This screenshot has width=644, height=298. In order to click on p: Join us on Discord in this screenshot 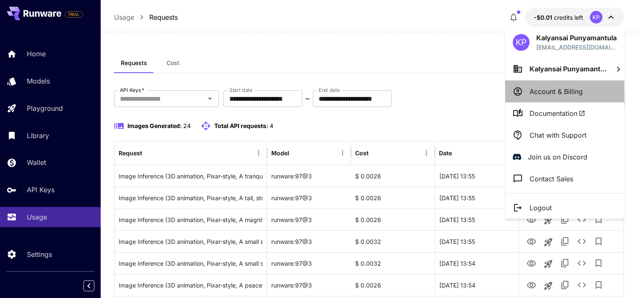, I will do `click(557, 157)`.